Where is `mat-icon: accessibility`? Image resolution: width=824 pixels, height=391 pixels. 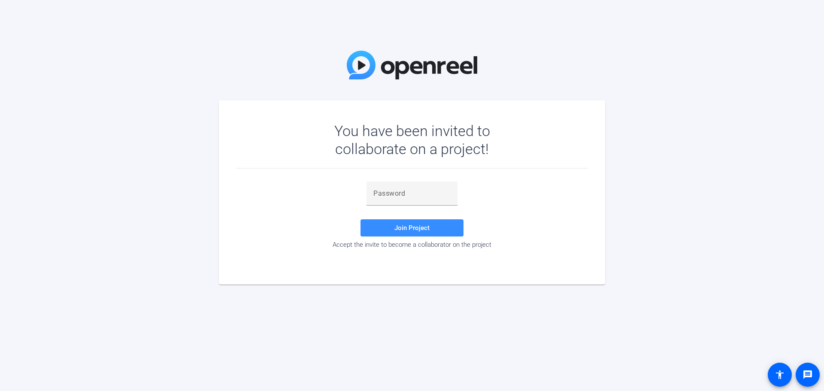
mat-icon: accessibility is located at coordinates (780, 375).